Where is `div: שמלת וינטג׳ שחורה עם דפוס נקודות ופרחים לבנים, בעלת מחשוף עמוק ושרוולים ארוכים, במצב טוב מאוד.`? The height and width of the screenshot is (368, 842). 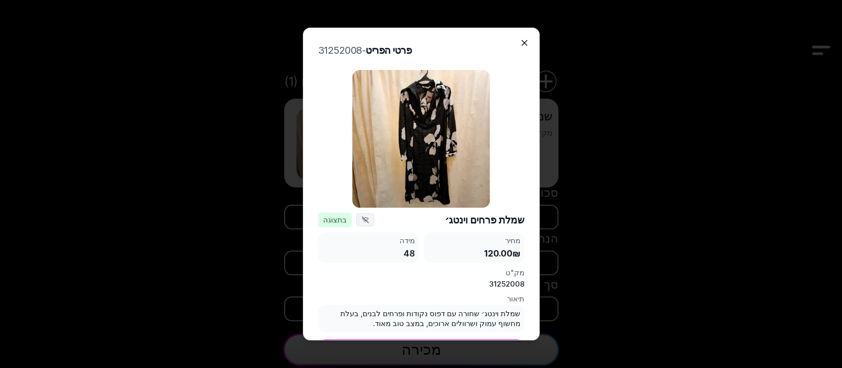
div: שמלת וינטג׳ שחורה עם דפוס נקודות ופרחים לבנים, בעלת מחשוף עמוק ושרוולים ארוכים, במצב טוב מאוד. is located at coordinates (421, 318).